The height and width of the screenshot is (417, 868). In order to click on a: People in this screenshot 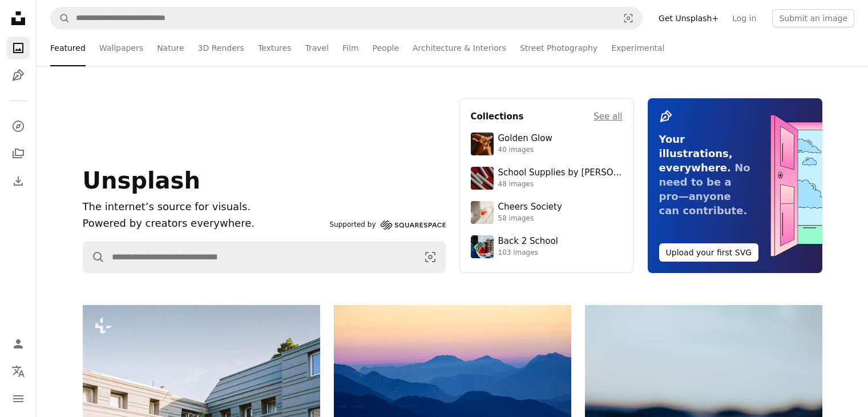, I will do `click(386, 48)`.